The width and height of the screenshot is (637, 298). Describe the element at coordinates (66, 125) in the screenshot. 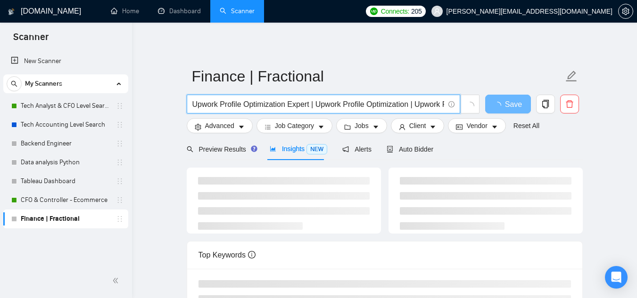

I see `a: Tech Accounting Level Search` at that location.